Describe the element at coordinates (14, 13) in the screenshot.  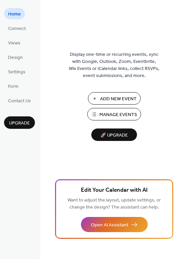
I see `a: Home` at that location.